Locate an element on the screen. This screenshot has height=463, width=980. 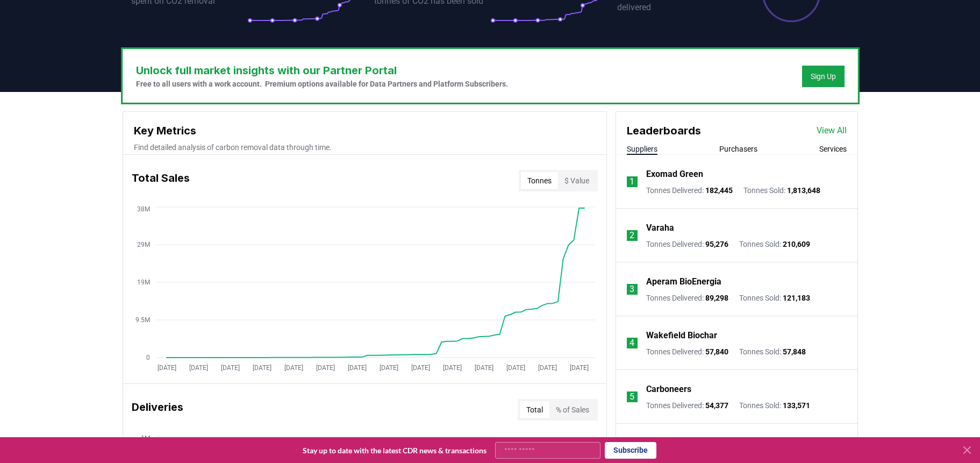
a: Aperam BioEnergia is located at coordinates (684, 282).